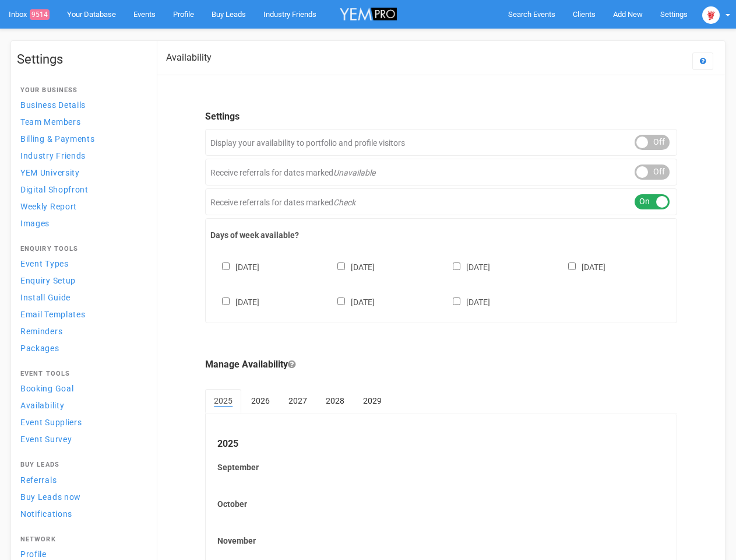 Image resolution: width=736 pixels, height=560 pixels. I want to click on a: Referrals, so click(81, 479).